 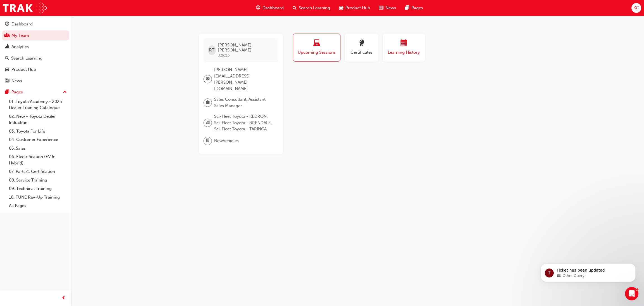 What do you see at coordinates (38, 206) in the screenshot?
I see `a: All Pages` at bounding box center [38, 206].